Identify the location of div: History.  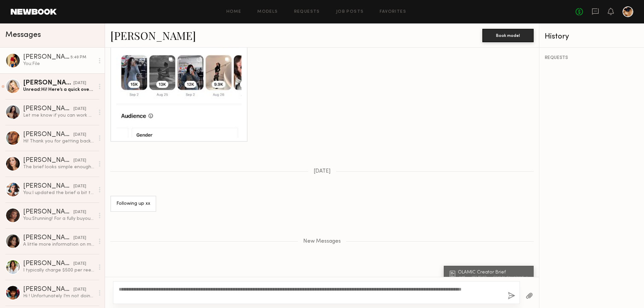
(592, 37).